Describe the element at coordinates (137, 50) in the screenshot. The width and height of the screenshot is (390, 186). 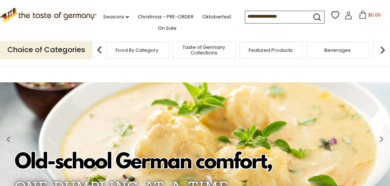
I see `span: Food By Category` at that location.